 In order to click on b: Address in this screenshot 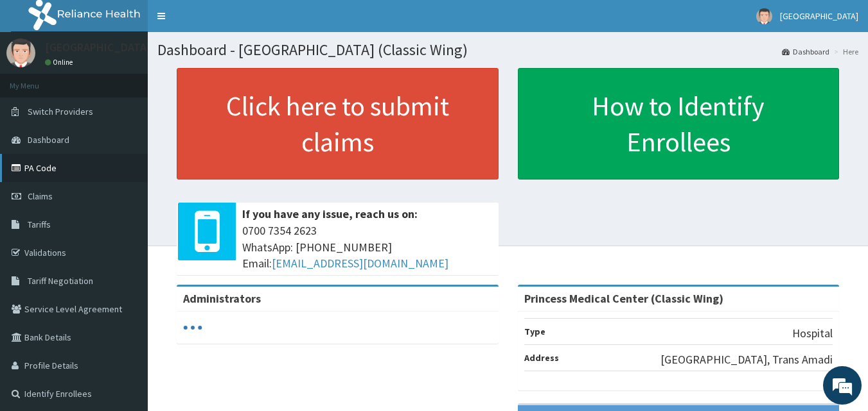, I will do `click(541, 358)`.